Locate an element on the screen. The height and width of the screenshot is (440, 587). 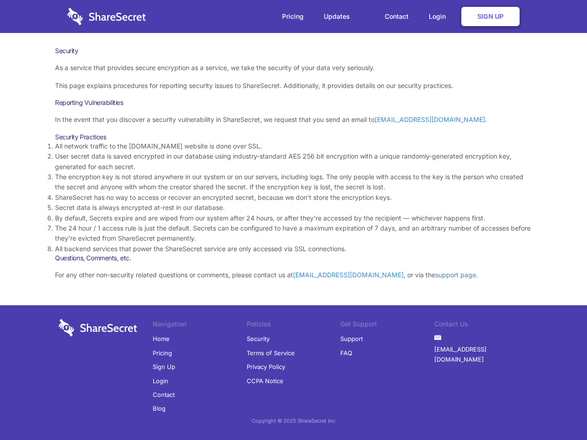
a: Support is located at coordinates (351, 339).